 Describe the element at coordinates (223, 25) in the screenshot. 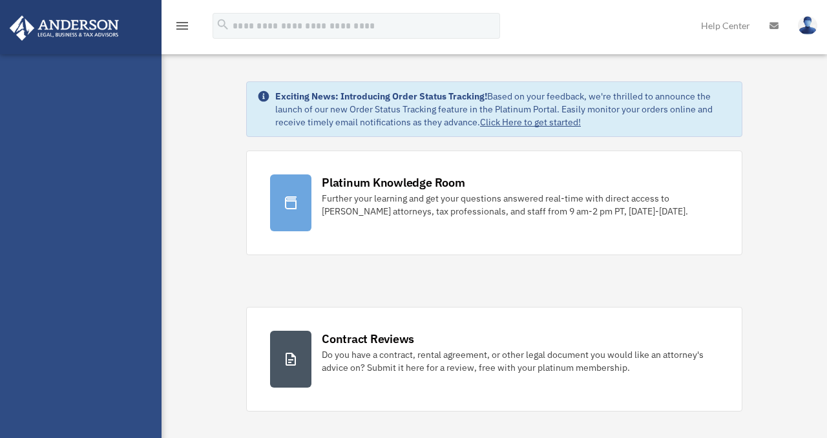

I see `i: search` at that location.